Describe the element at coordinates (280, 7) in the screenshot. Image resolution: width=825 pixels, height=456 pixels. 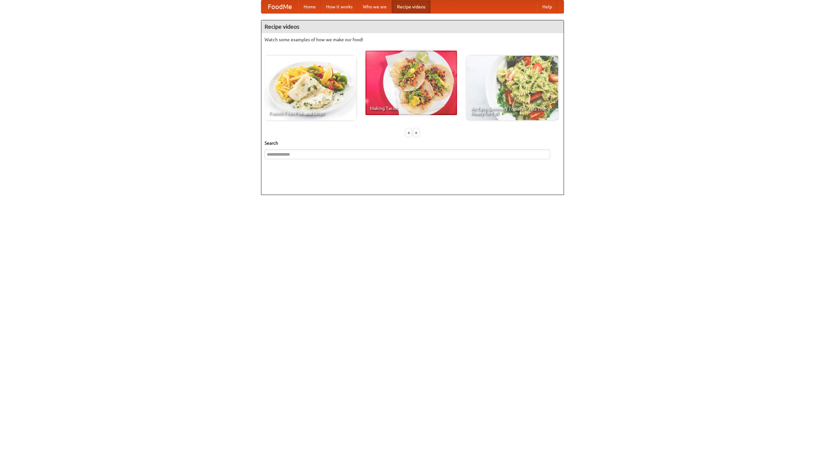
I see `a: FoodMe` at that location.